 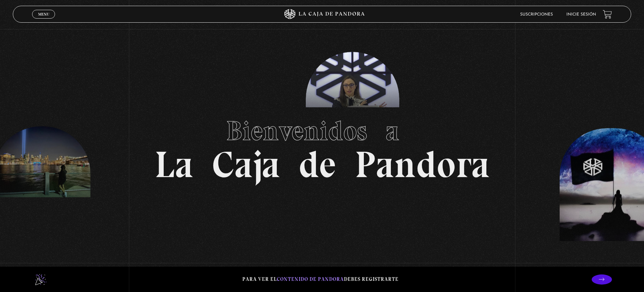 I want to click on h1: La Caja de Pandora, so click(x=322, y=146).